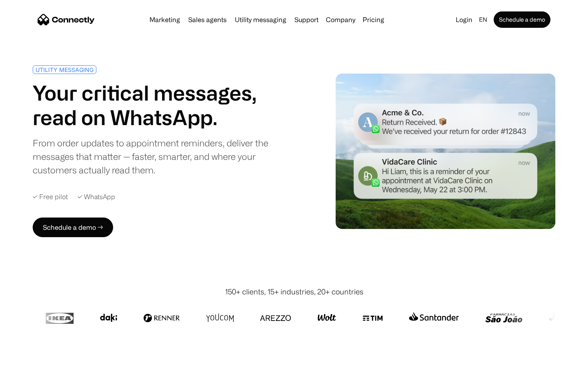  I want to click on a: Schedule a demo →, so click(73, 227).